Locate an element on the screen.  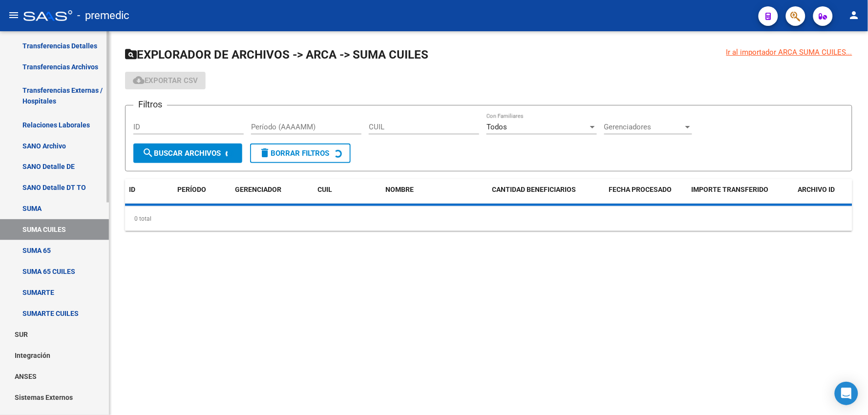
mat-icon: cloud_download is located at coordinates (138, 80).